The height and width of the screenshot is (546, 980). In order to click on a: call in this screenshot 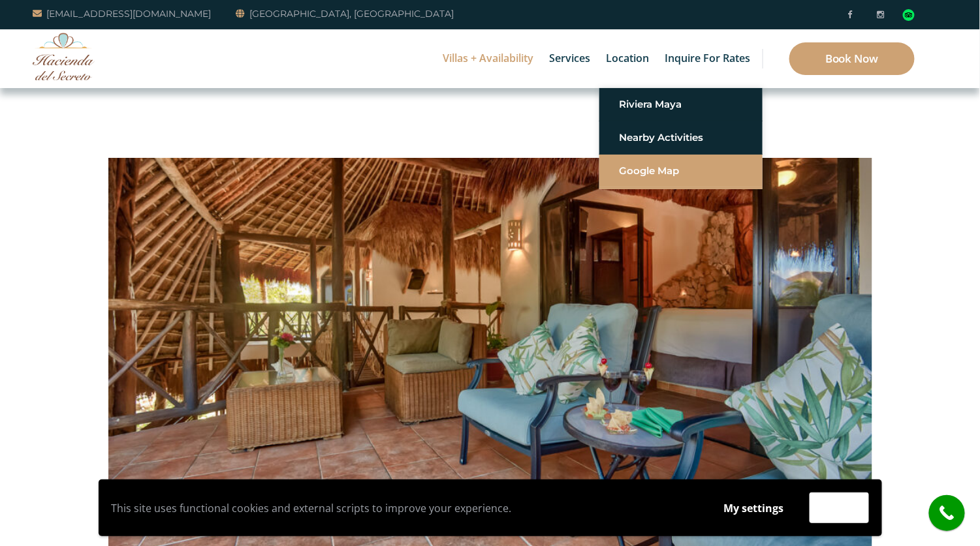, I will do `click(946, 513)`.